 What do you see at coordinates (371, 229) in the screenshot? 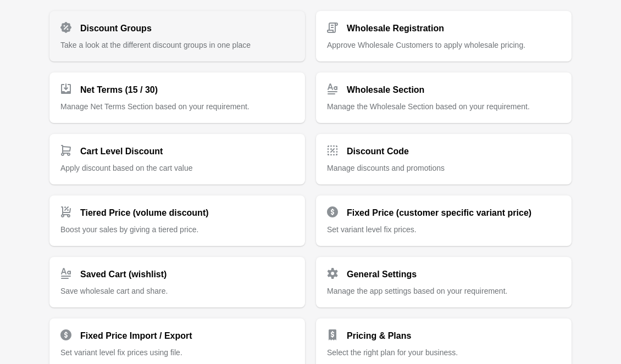
I see `span: Set variant level fix prices.` at bounding box center [371, 229].